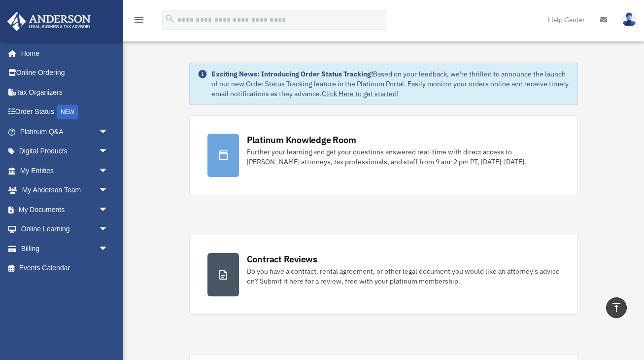  What do you see at coordinates (404, 157) in the screenshot?
I see `div: Further your learning and get your questions answered real-time with direct access to [PERSON_NAM...` at bounding box center [404, 157].